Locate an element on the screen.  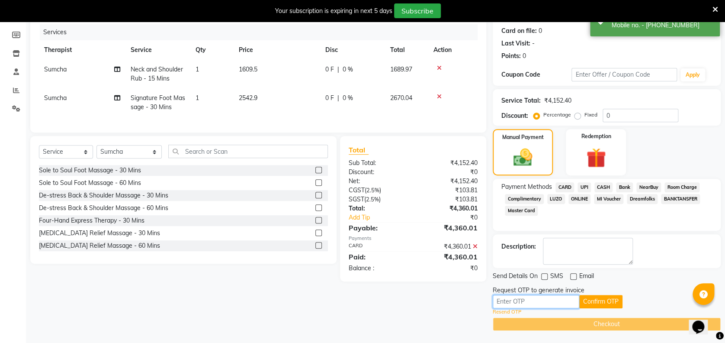
div: Services is located at coordinates (262, 32).